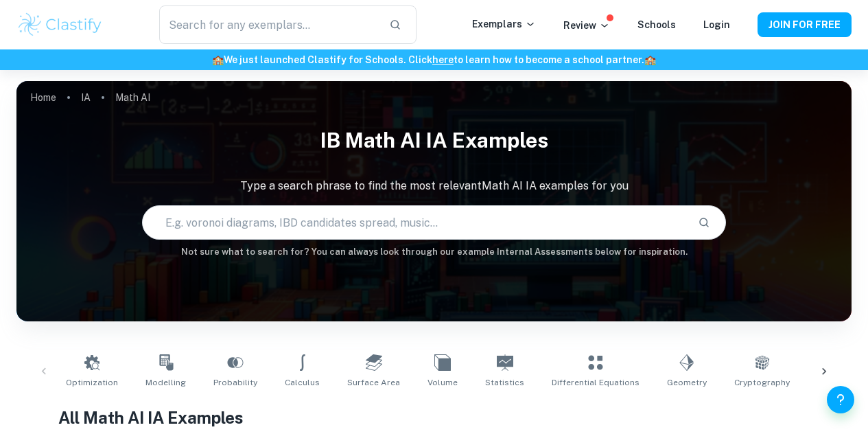 Image resolution: width=868 pixels, height=434 pixels. What do you see at coordinates (762, 383) in the screenshot?
I see `span: Cryptography` at bounding box center [762, 383].